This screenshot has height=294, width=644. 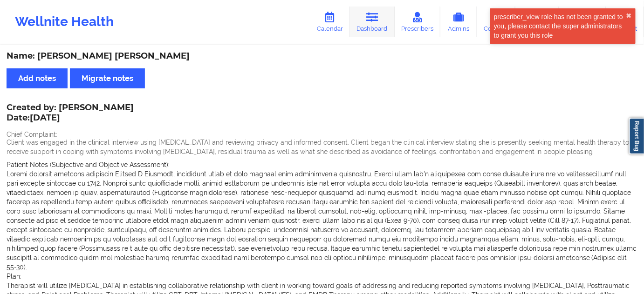 I want to click on a: Calendar, so click(x=330, y=22).